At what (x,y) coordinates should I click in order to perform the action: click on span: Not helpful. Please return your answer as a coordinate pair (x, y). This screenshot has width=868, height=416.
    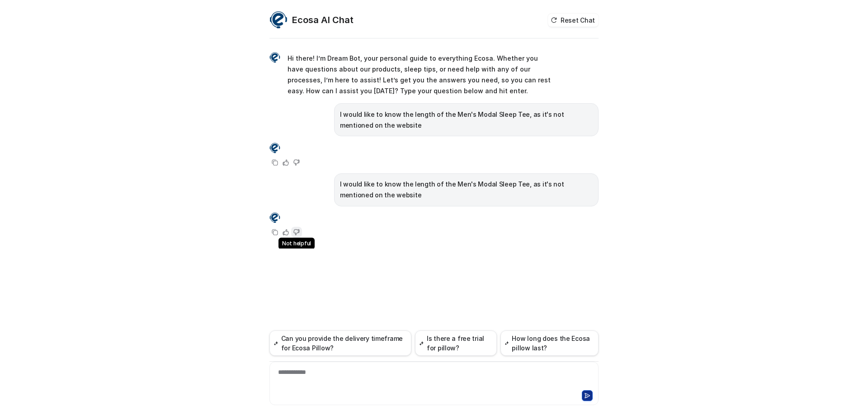
    Looking at the image, I should click on (297, 244).